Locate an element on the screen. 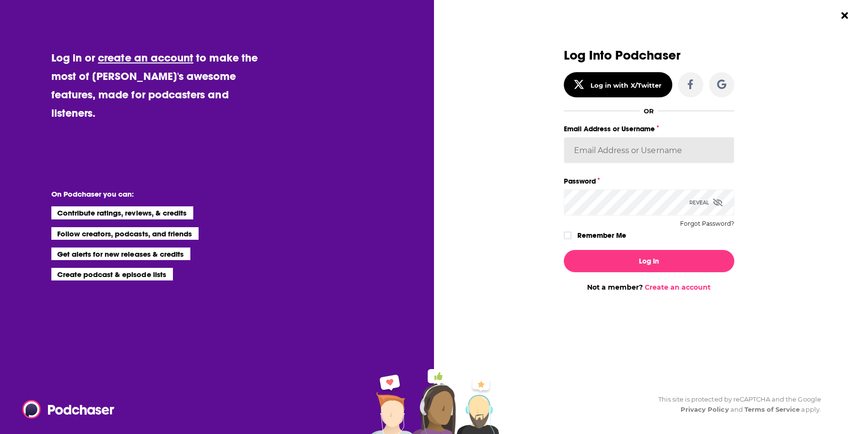 The image size is (868, 434). a: create an account is located at coordinates (145, 58).